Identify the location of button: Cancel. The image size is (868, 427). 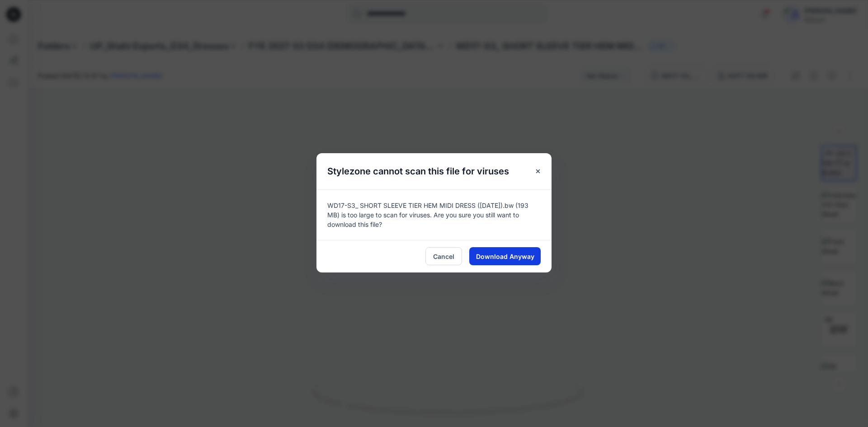
(443, 256).